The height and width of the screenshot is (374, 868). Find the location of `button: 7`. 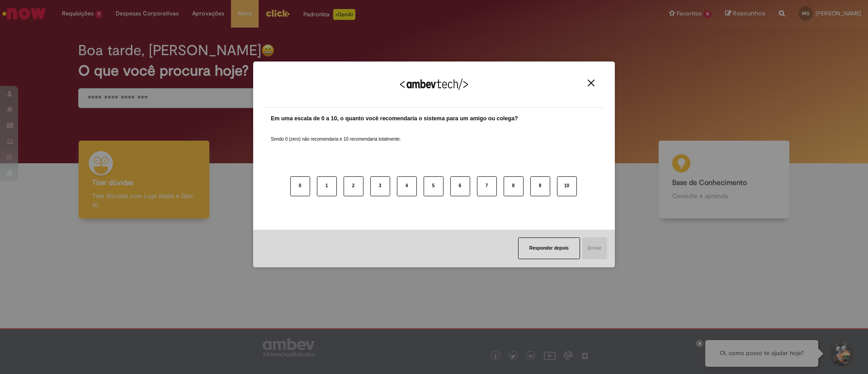

button: 7 is located at coordinates (487, 187).